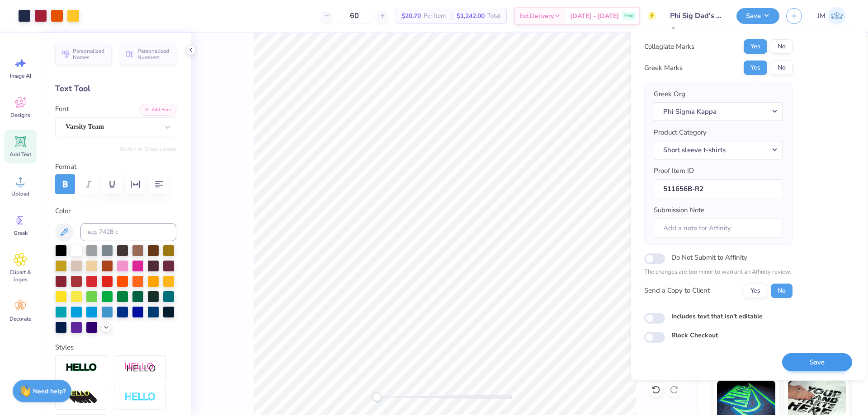  What do you see at coordinates (148, 149) in the screenshot?
I see `button: Switch to Greek Letters` at bounding box center [148, 149].